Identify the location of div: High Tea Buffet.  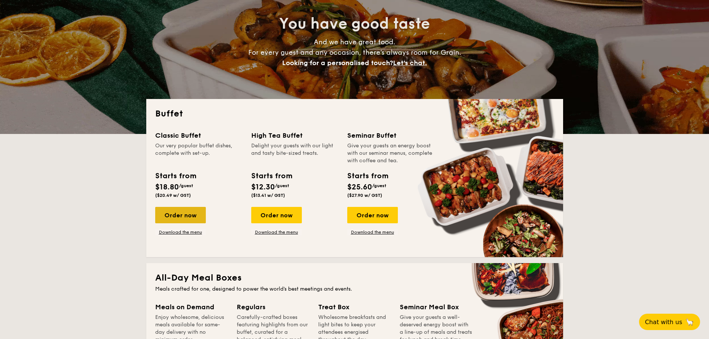
(295, 135).